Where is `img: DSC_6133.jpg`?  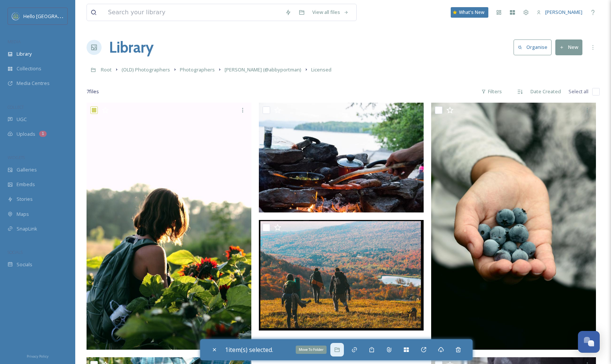 img: DSC_6133.jpg is located at coordinates (342, 157).